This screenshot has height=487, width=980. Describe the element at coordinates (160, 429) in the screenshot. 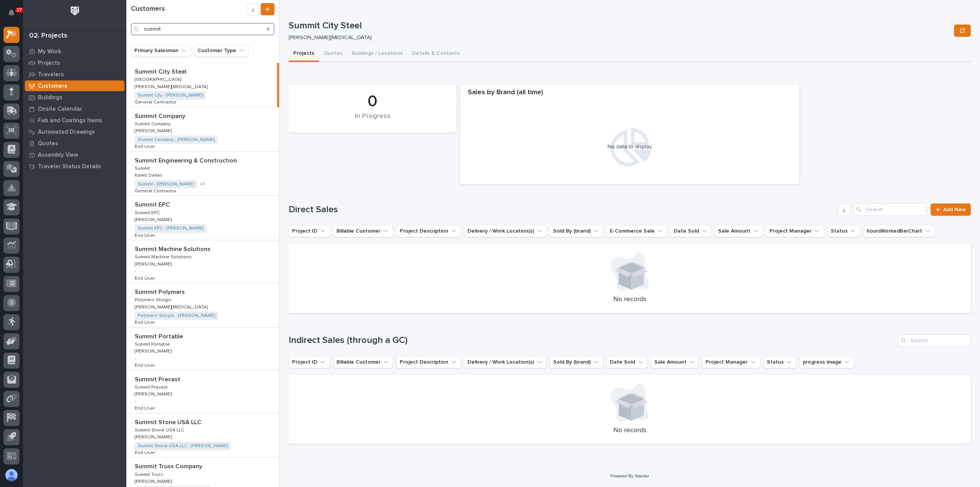

I see `p: Summit Stone USA LLC` at that location.